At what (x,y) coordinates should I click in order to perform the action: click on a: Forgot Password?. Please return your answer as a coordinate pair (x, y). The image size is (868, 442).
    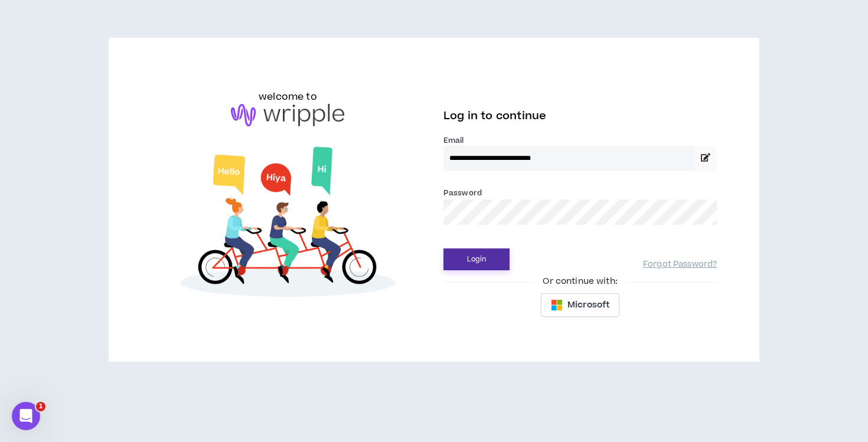
    Looking at the image, I should click on (679, 264).